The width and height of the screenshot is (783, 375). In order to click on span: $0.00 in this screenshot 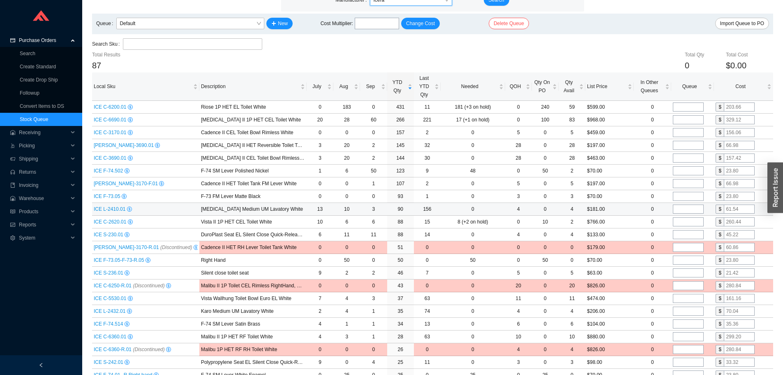, I will do `click(737, 65)`.